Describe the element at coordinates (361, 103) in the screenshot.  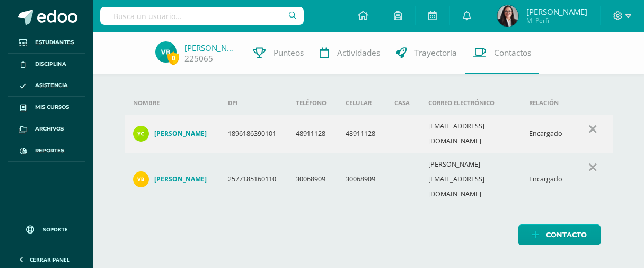
I see `th: Celular` at that location.